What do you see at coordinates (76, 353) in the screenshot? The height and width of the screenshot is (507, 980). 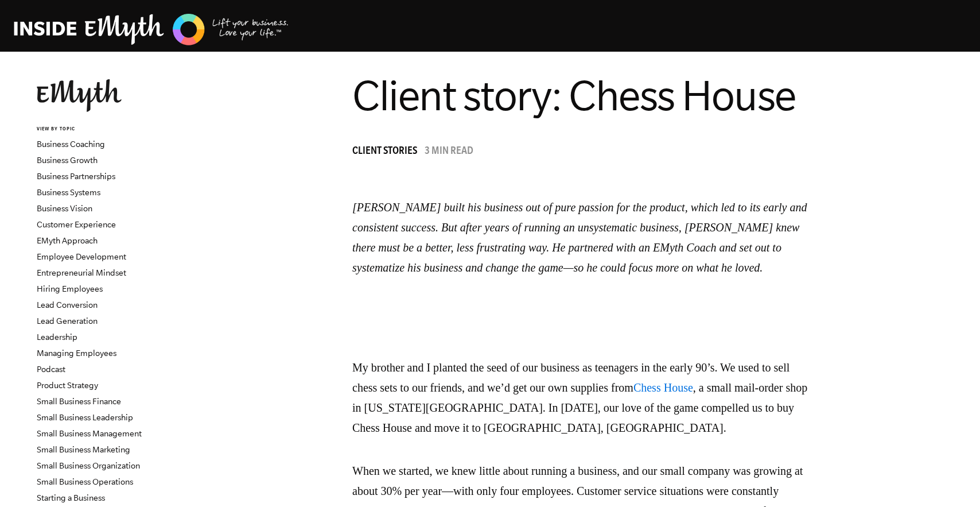 I see `a: Managing Employees` at bounding box center [76, 353].